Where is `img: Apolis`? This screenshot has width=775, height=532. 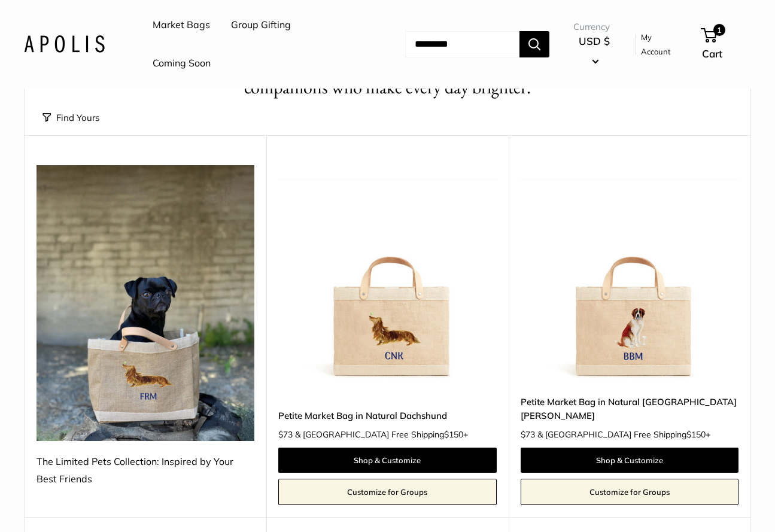
img: Apolis is located at coordinates (64, 44).